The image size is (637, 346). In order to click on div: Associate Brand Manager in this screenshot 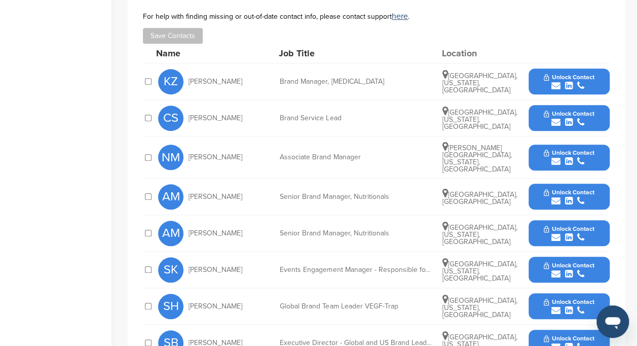, I will do `click(356, 157)`.